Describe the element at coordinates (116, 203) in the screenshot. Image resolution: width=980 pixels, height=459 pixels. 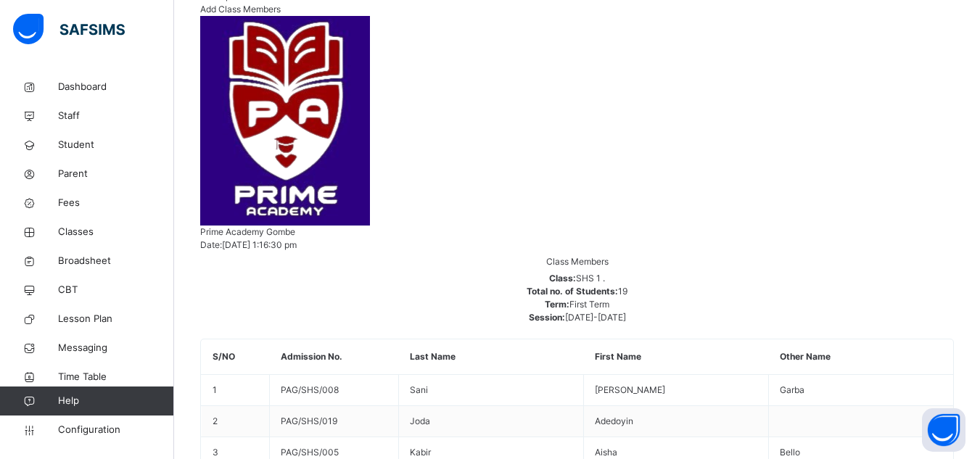
I see `span: Fees` at that location.